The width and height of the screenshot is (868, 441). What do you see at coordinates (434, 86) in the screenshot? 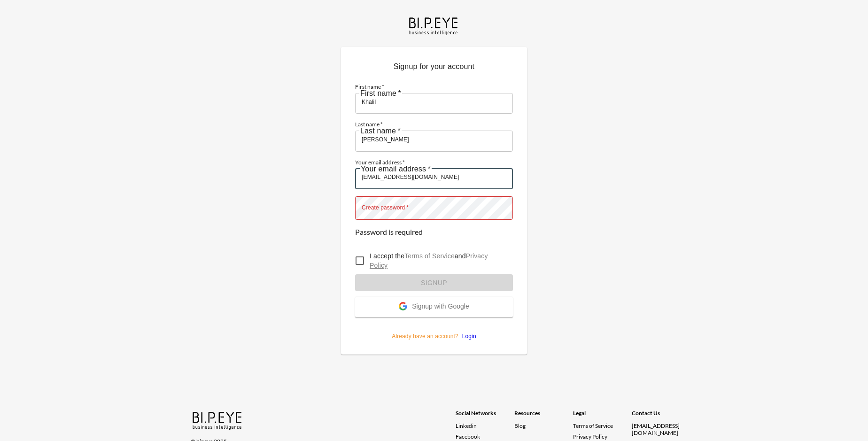
I see `label: First name` at bounding box center [434, 86].